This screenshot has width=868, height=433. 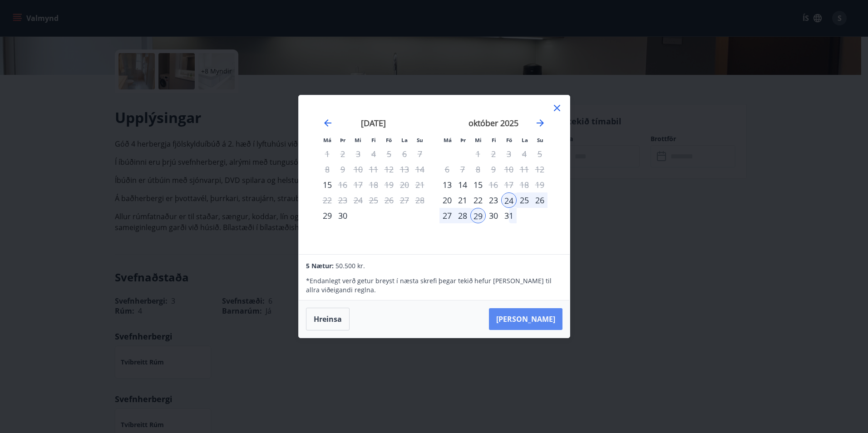 What do you see at coordinates (462, 184) in the screenshot?
I see `div: 14` at bounding box center [462, 184].